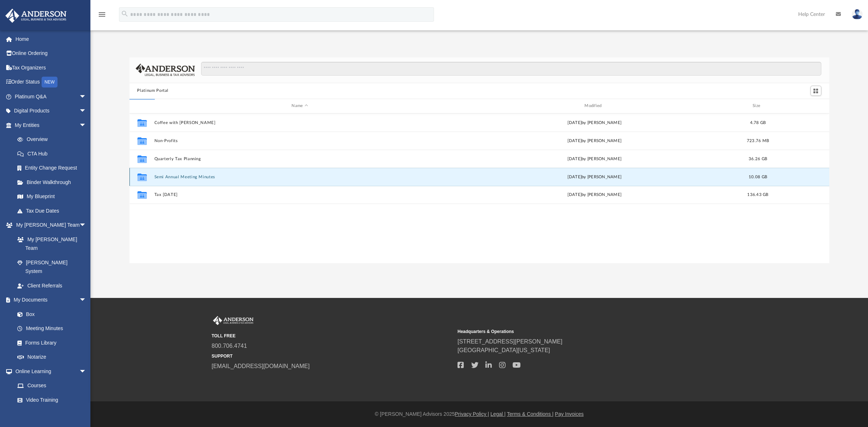 This screenshot has width=868, height=427. I want to click on a: Privacy Policy |, so click(472, 414).